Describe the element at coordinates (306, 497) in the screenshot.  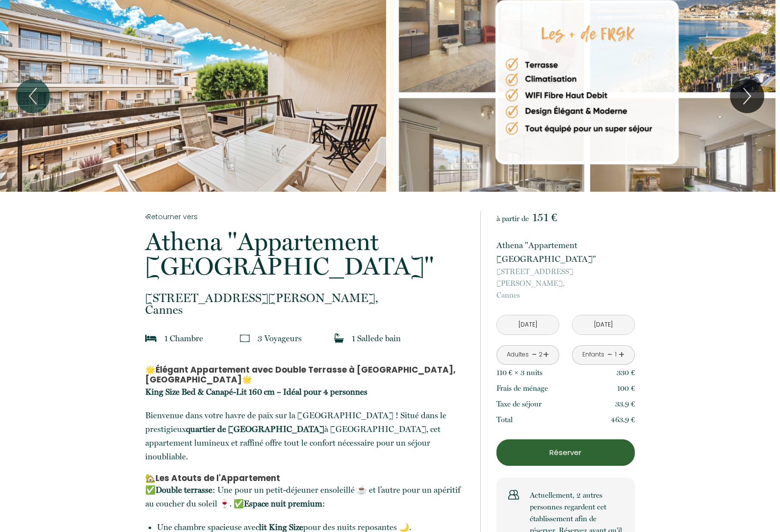
I see `p: ✅ : Une pour un petit-déjeuner ensoleillé ☕ et l’autre pour un apéritif au coucher du soleil 🍷. ✅ :` at that location.